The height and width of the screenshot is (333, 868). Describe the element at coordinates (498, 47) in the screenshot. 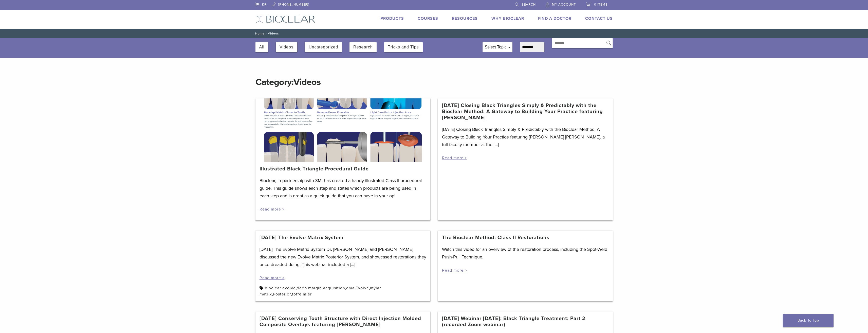

I see `div: Select Topic` at that location.